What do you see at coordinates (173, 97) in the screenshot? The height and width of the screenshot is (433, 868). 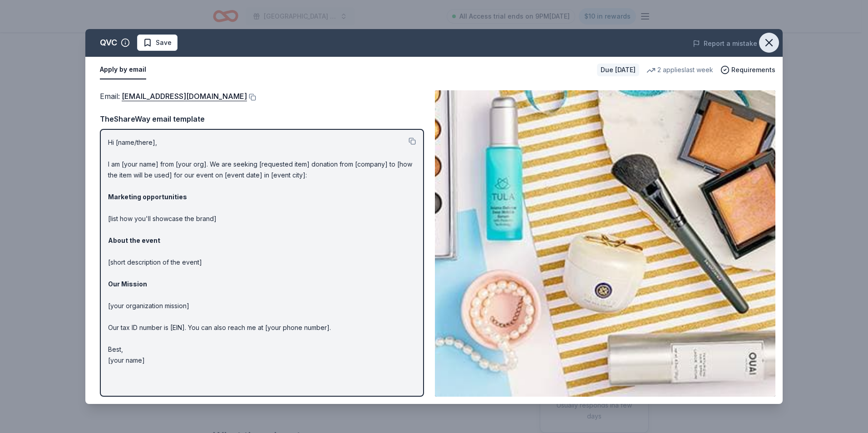 I see `span: Email :` at bounding box center [173, 97].